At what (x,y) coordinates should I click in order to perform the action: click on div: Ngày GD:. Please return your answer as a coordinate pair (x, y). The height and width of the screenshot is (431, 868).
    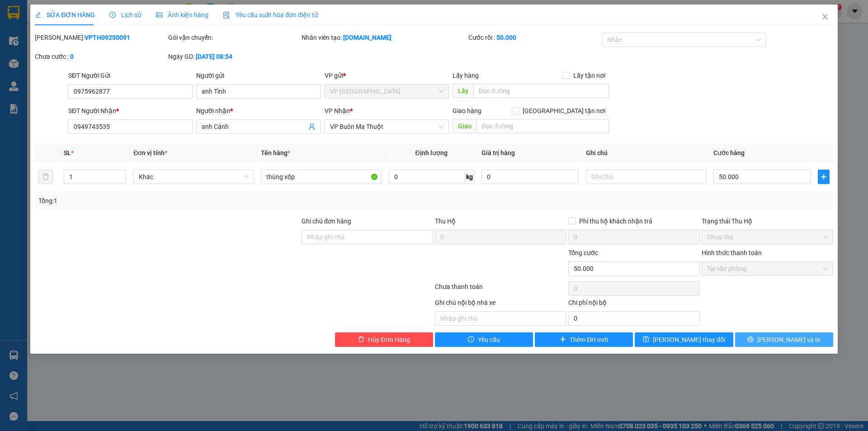
    Looking at the image, I should click on (234, 57).